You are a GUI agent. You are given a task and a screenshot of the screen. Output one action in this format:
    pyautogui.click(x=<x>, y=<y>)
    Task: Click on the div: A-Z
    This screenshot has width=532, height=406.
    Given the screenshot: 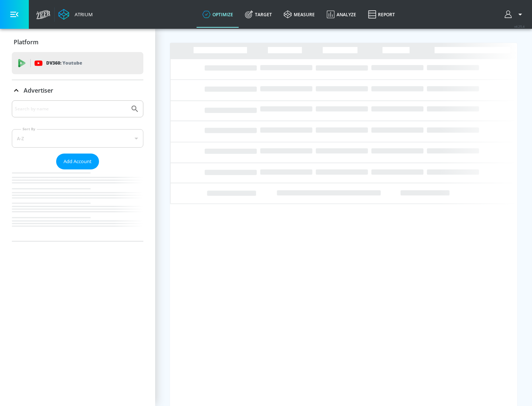 What is the action you would take?
    pyautogui.click(x=78, y=138)
    